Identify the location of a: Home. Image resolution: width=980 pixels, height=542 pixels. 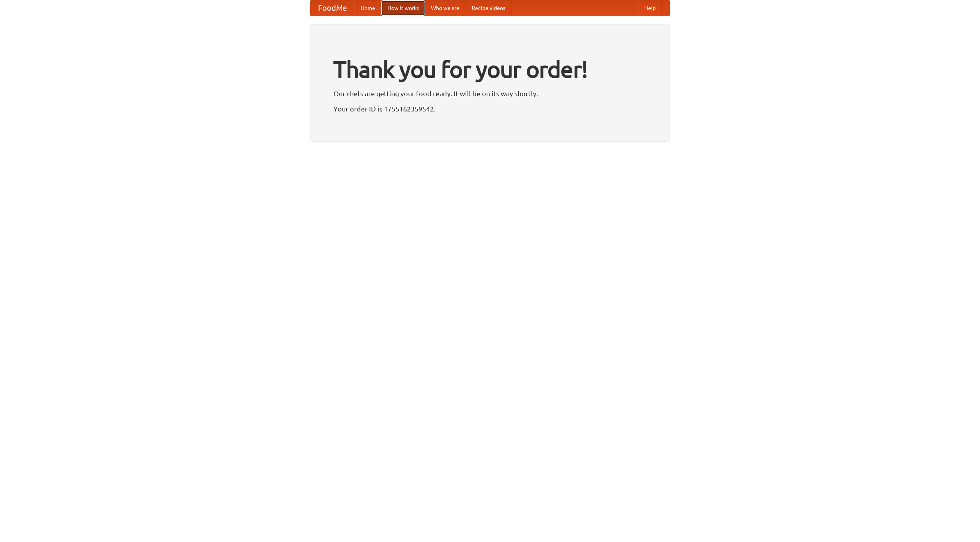
(368, 8).